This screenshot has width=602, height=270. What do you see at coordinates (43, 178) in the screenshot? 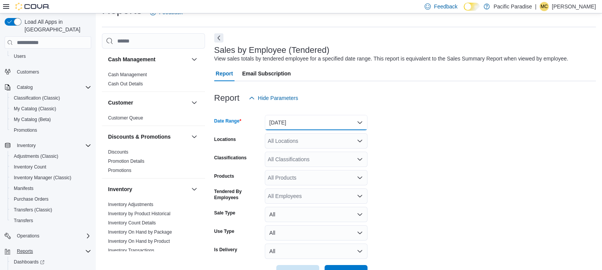
I see `a: Inventory Manager (Classic)` at bounding box center [43, 178].